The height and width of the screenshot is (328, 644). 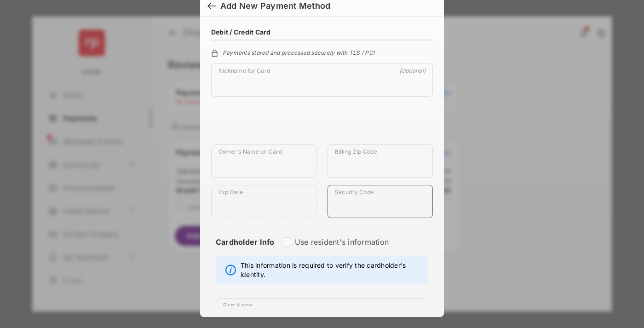 What do you see at coordinates (332, 270) in the screenshot?
I see `span: This information is required to verify the cardholder's identity.` at bounding box center [332, 270].